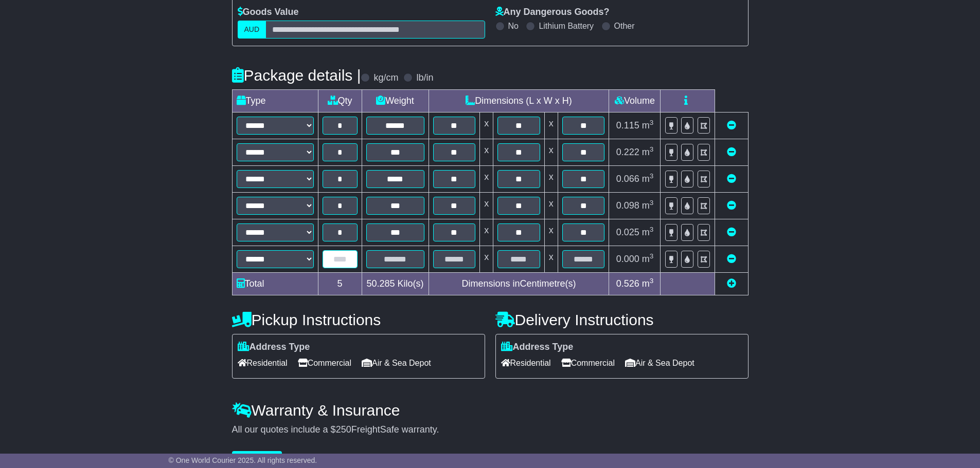  What do you see at coordinates (386, 78) in the screenshot?
I see `label: kg/cm` at bounding box center [386, 78].